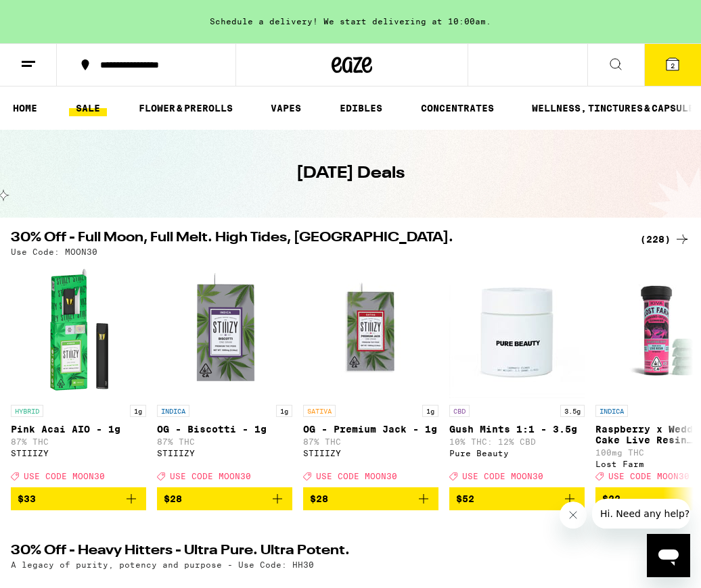 This screenshot has width=701, height=588. What do you see at coordinates (79, 429) in the screenshot?
I see `p: Pink Acai AIO - 1g` at bounding box center [79, 429].